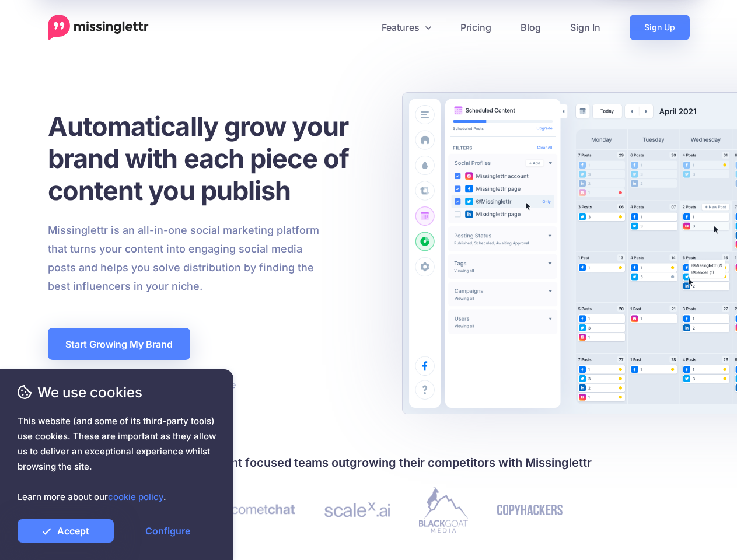 The height and width of the screenshot is (560, 737). I want to click on p: Missinglettr is an all-in-one social marketing platform that turns your content into engaging soc..., so click(184, 258).